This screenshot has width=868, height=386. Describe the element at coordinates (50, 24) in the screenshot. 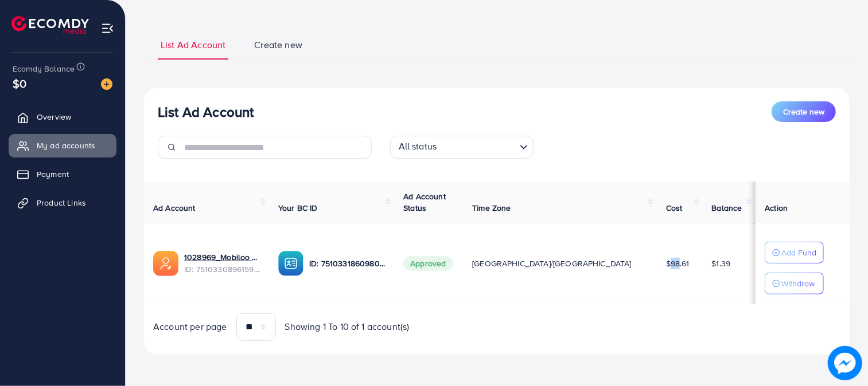

I see `a: logo` at that location.